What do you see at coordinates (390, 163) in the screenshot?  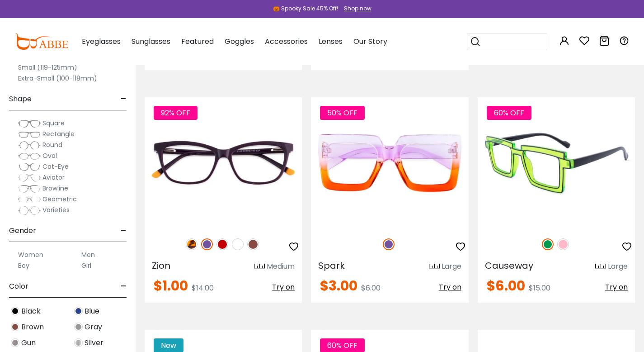 I see `a: Purple Spark - Plastic ,Universal Bridge Fit` at bounding box center [390, 163].